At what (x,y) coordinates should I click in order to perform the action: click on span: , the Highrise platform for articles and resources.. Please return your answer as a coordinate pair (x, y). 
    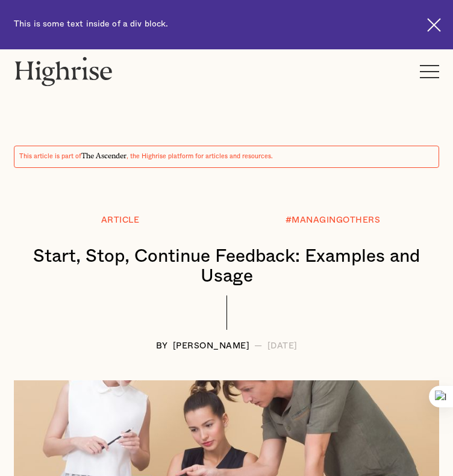
    Looking at the image, I should click on (199, 156).